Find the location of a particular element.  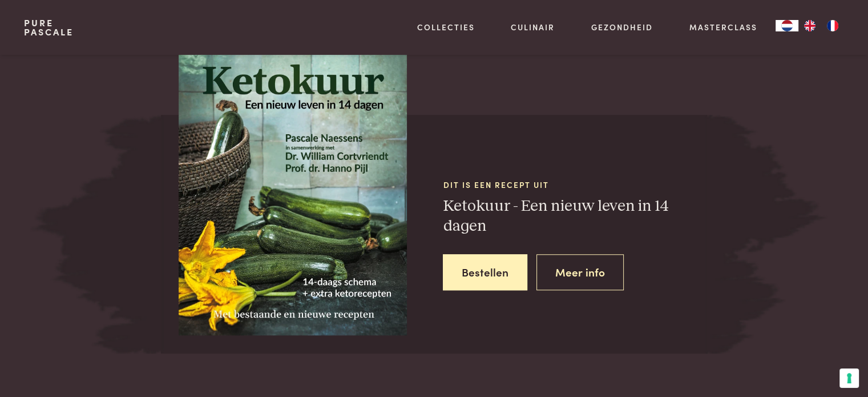

aside: Language selected: Nederlands is located at coordinates (809, 26).